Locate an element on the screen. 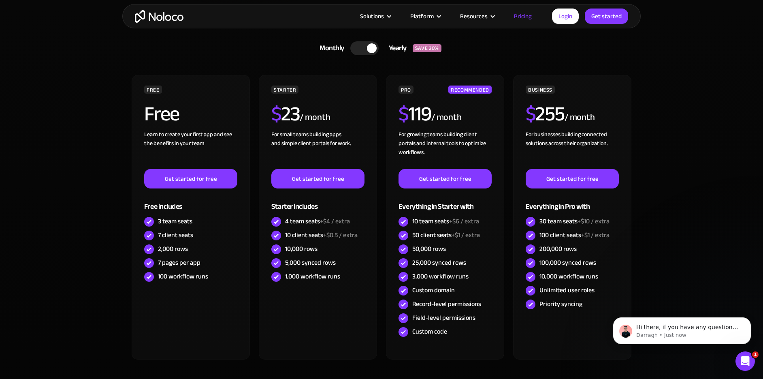  div: message notification from Darragh, Just now. Hi there, if you have any questions about our pricin... is located at coordinates (81, 30).